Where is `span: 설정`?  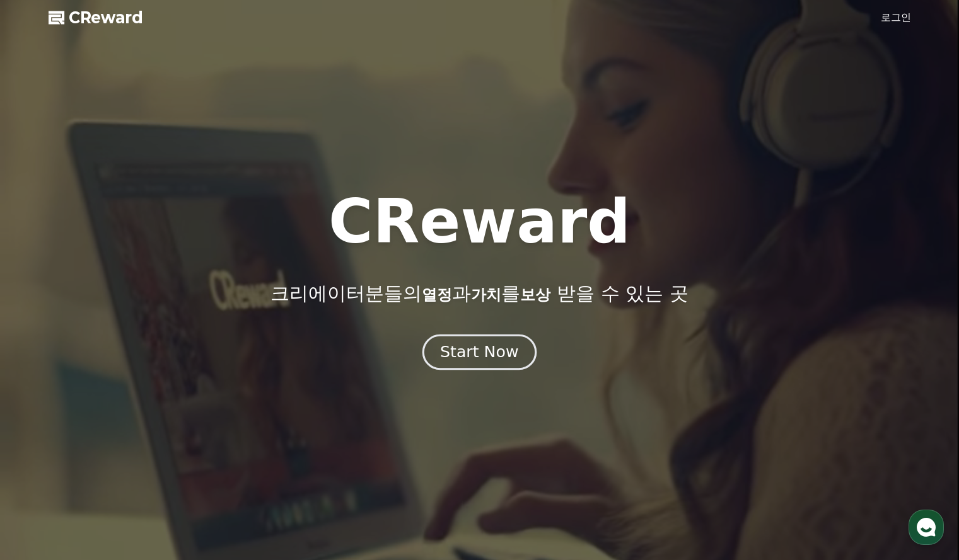
span: 설정 is located at coordinates (202, 423).